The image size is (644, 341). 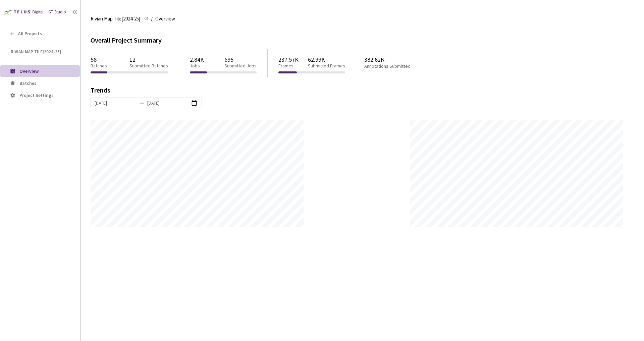 What do you see at coordinates (30, 34) in the screenshot?
I see `span: All Projects` at bounding box center [30, 34].